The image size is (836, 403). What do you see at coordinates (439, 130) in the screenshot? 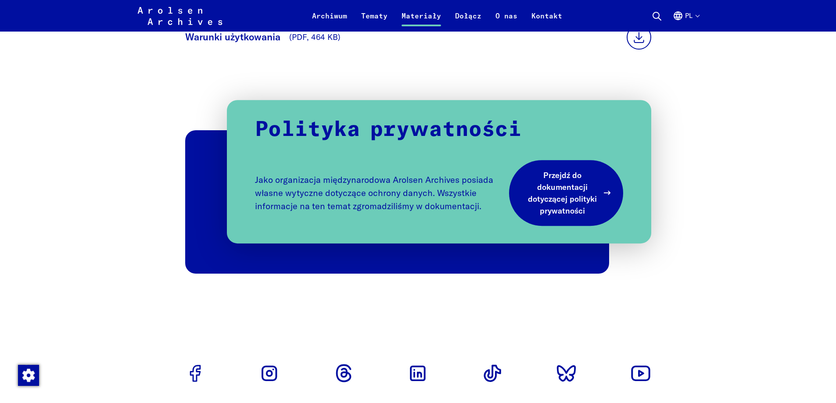
I see `p: Polityka prywatności` at bounding box center [439, 130].